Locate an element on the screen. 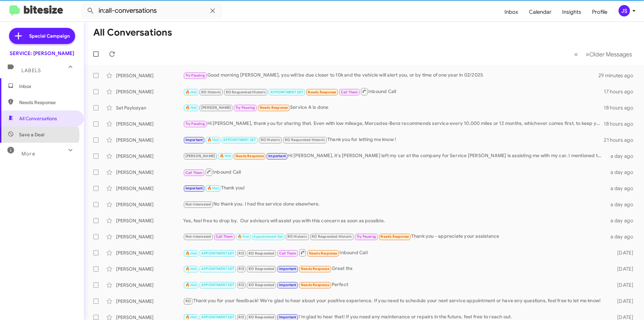 The width and height of the screenshot is (644, 320). a: Insights is located at coordinates (572, 12).